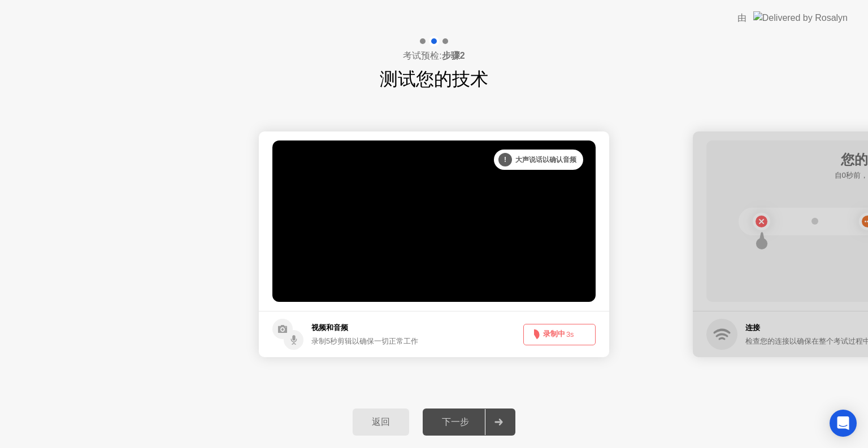 Image resolution: width=868 pixels, height=448 pixels. Describe the element at coordinates (364, 328) in the screenshot. I see `h5: 视频和音频` at that location.